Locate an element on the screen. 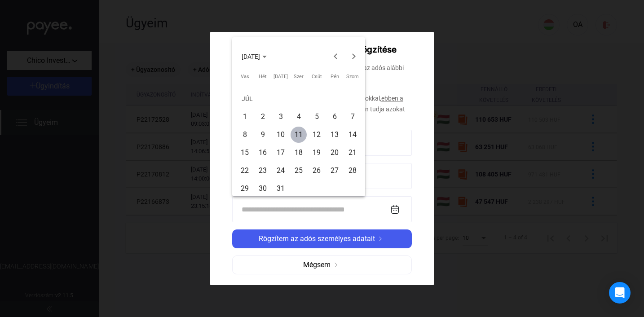  button: July 10, 1990 is located at coordinates (281, 134).